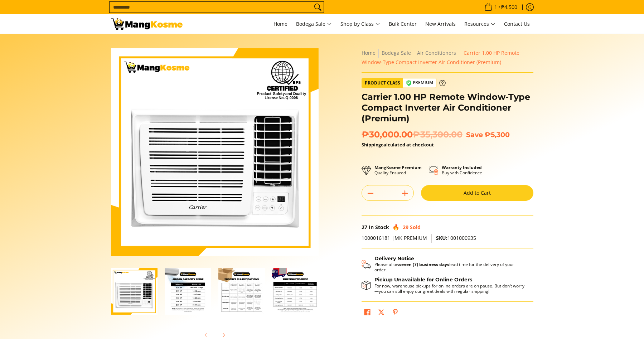 The height and width of the screenshot is (339, 644). What do you see at coordinates (444, 264) in the screenshot?
I see `button: Shipping & Delivery` at bounding box center [444, 264].